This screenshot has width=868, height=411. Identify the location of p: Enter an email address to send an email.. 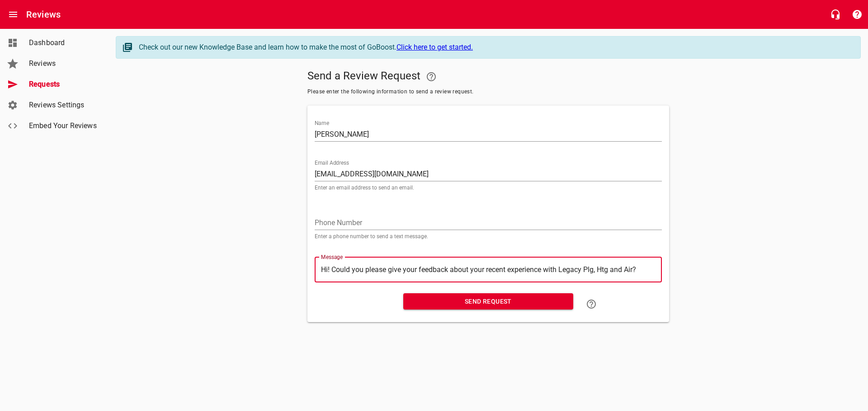
(488, 188).